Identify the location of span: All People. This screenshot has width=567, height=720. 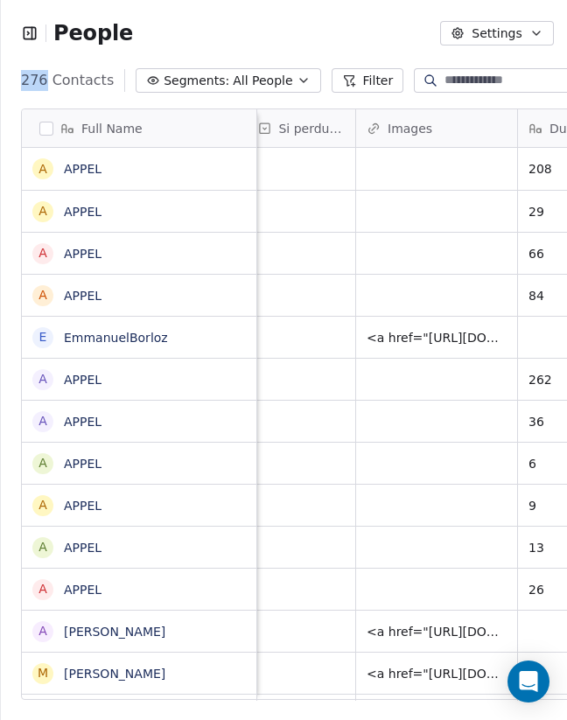
(262, 80).